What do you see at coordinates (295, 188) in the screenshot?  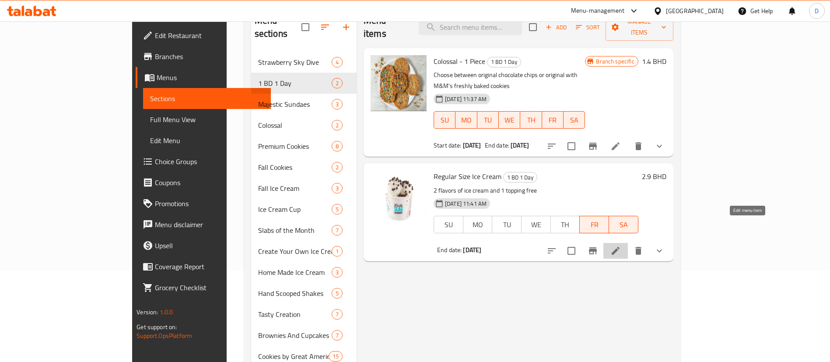 I see `span: Fall Ice Cream` at bounding box center [295, 188].